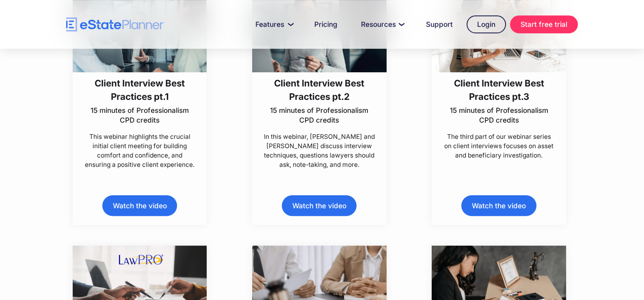 Image resolution: width=644 pixels, height=300 pixels. Describe the element at coordinates (544, 24) in the screenshot. I see `a: Start free trial` at that location.